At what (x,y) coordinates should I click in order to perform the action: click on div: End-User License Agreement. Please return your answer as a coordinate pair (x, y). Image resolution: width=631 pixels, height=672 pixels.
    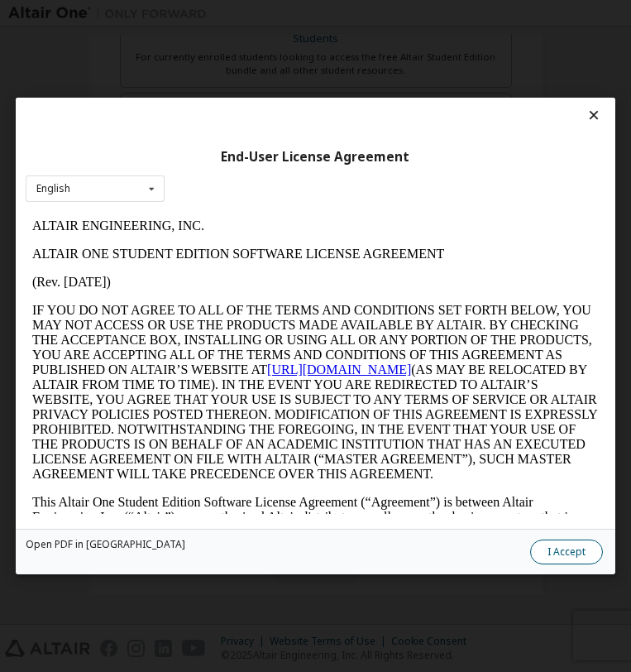
    Looking at the image, I should click on (315, 158).